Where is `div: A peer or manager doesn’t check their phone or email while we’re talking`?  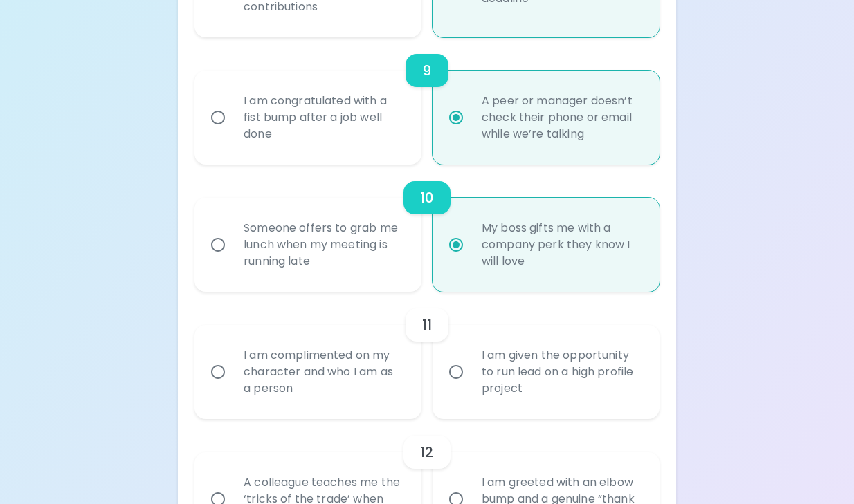 div: A peer or manager doesn’t check their phone or email while we’re talking is located at coordinates (562, 118).